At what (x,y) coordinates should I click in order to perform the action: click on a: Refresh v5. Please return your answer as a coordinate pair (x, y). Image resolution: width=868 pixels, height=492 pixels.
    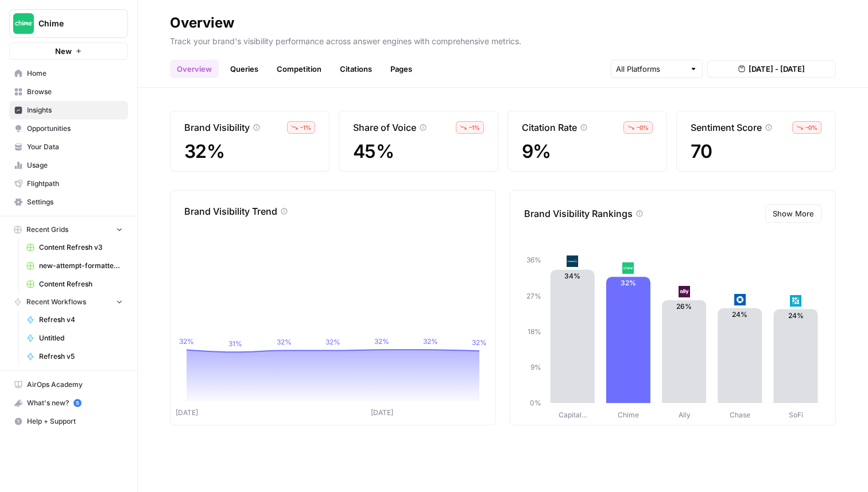
    Looking at the image, I should click on (74, 356).